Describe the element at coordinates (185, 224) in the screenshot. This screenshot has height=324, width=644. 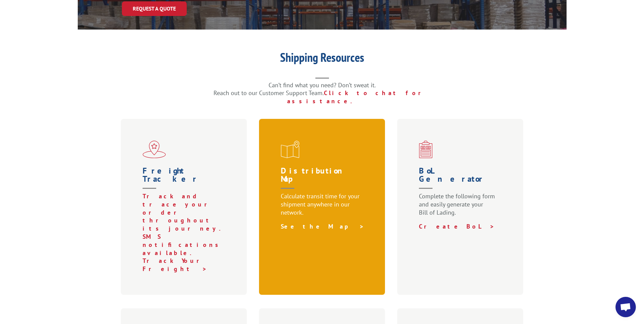
I see `p: Track and trace your order throughout its journey. SMS notifications available.` at that location.